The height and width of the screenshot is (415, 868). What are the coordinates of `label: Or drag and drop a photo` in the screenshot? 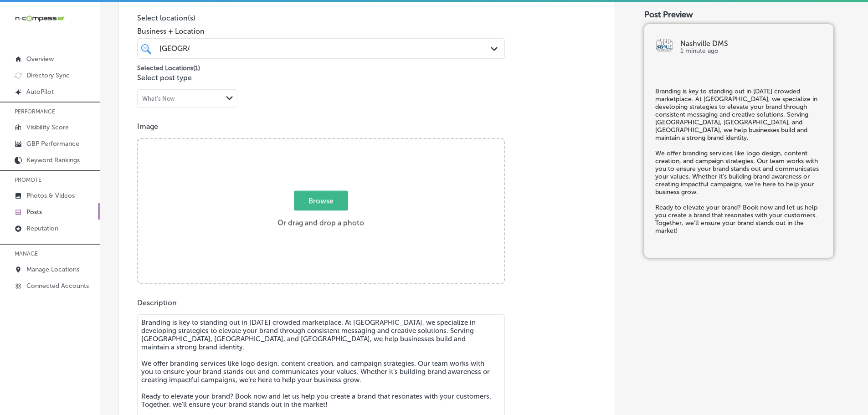 It's located at (321, 211).